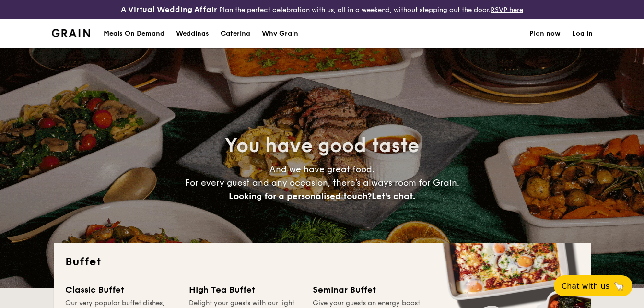 Image resolution: width=644 pixels, height=308 pixels. I want to click on a: RSVP here, so click(507, 9).